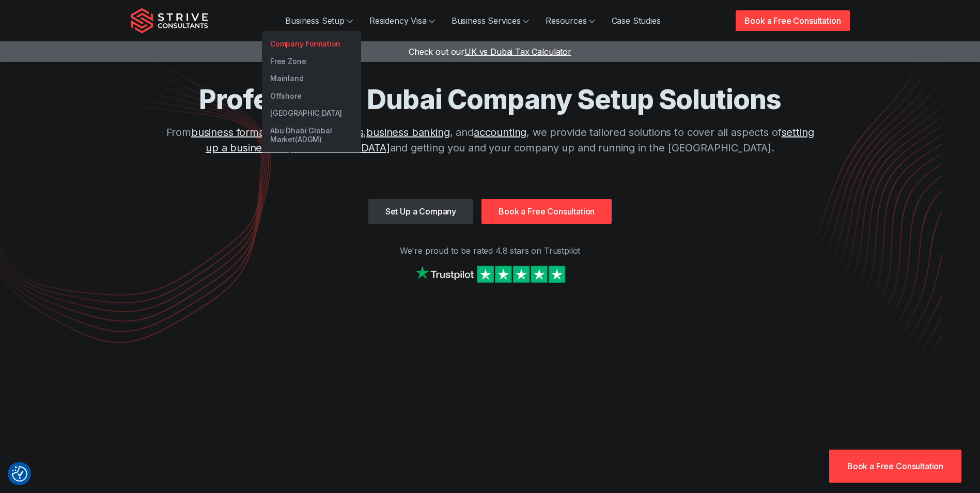  What do you see at coordinates (319, 21) in the screenshot?
I see `a: Business Setup` at bounding box center [319, 21].